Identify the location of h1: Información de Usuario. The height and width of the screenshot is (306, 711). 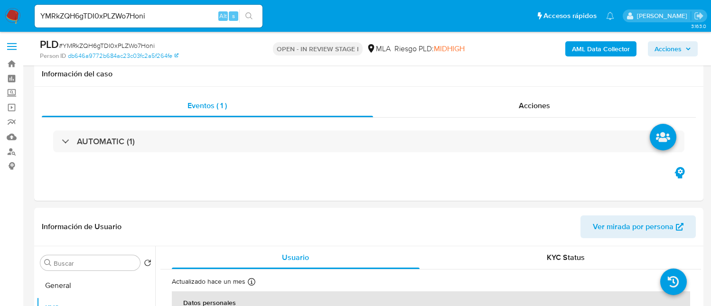
(82, 227).